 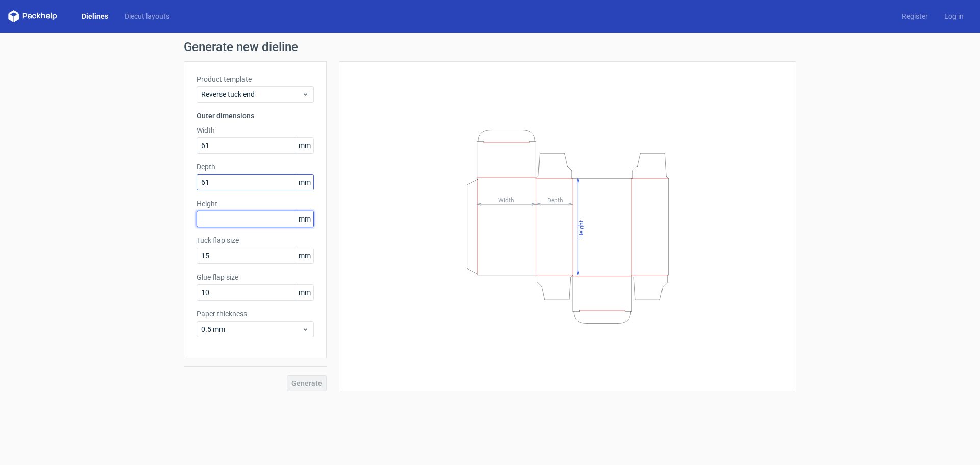 What do you see at coordinates (255, 116) in the screenshot?
I see `h3: Outer dimensions` at bounding box center [255, 116].